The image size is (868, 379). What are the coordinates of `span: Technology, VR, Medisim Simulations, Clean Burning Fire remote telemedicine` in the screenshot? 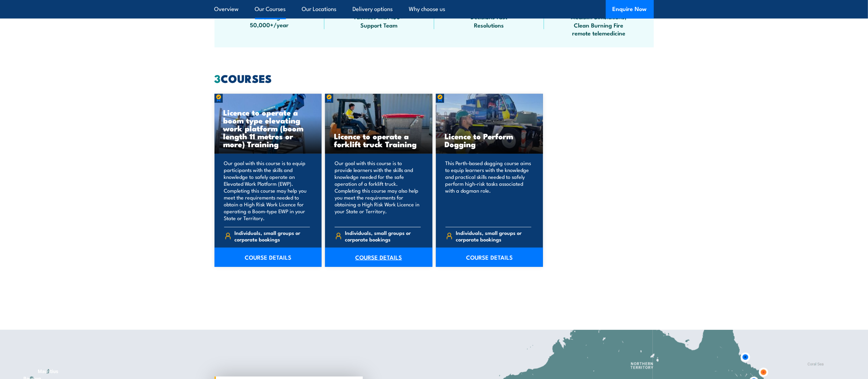 It's located at (599, 21).